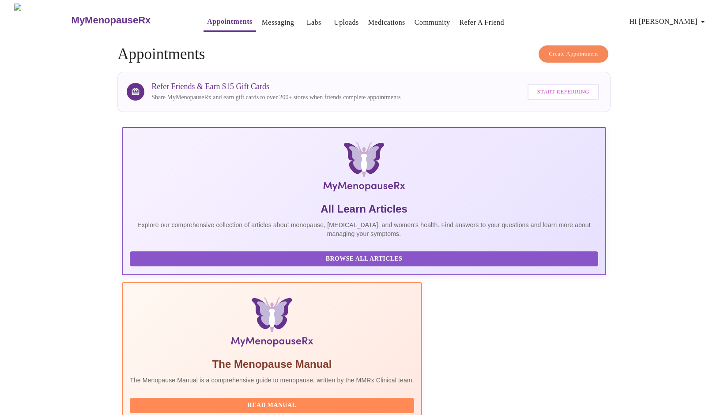 This screenshot has height=415, width=728. What do you see at coordinates (563, 92) in the screenshot?
I see `span: Start Referring` at bounding box center [563, 92].